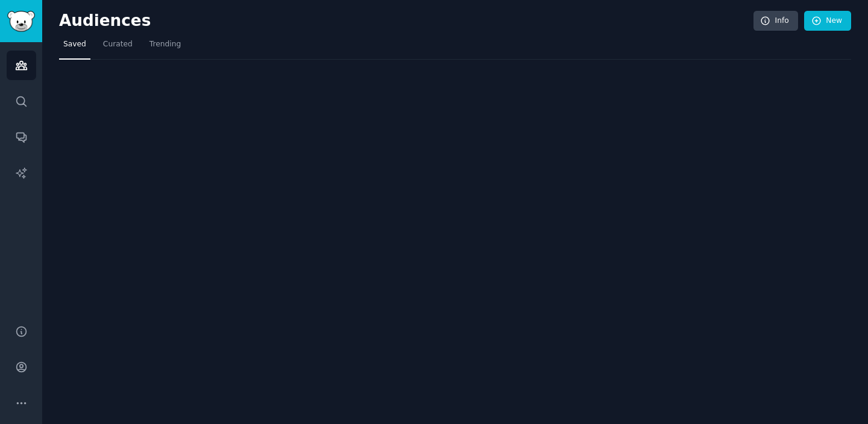 This screenshot has height=424, width=868. I want to click on img: GummySearch logo, so click(21, 21).